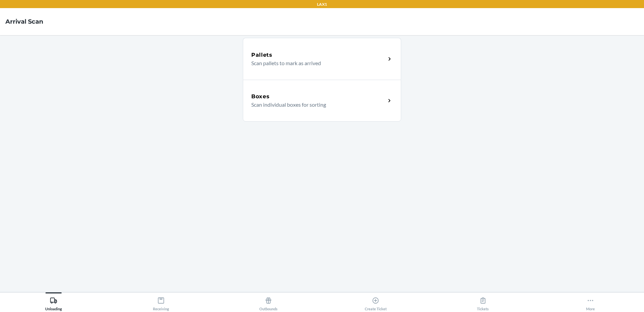 Image resolution: width=644 pixels, height=312 pixels. What do you see at coordinates (591, 302) in the screenshot?
I see `div: More` at bounding box center [591, 302].